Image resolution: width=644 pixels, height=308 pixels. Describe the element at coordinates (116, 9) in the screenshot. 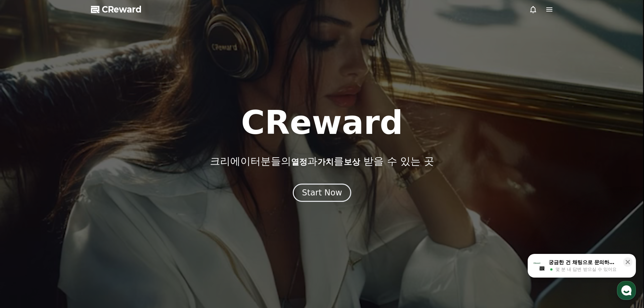

I see `a: CReward` at that location.